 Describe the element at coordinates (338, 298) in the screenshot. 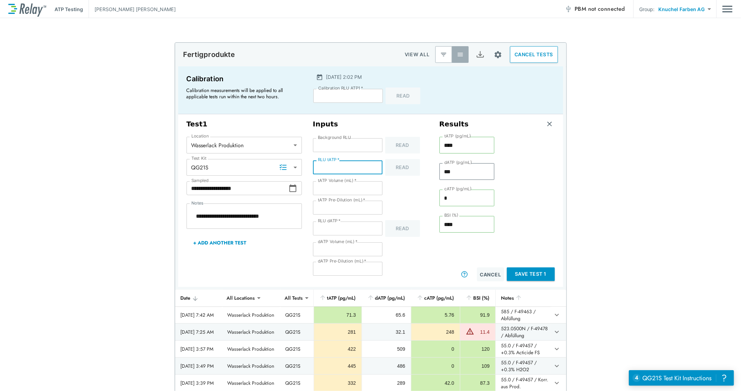

I see `div: tATP (pg/mL)` at that location.